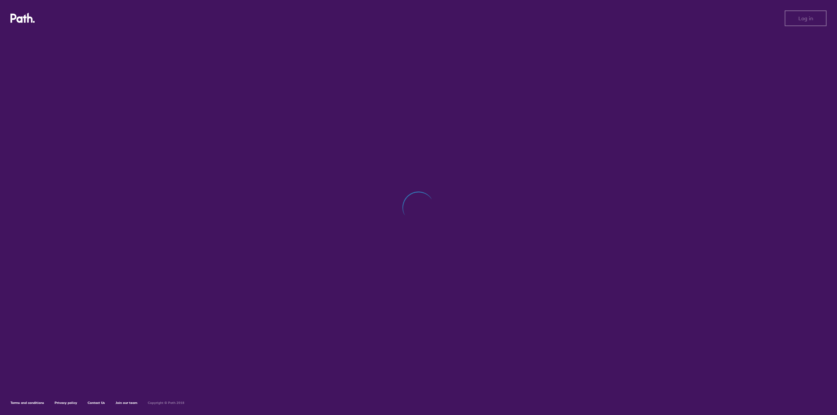 This screenshot has height=415, width=837. What do you see at coordinates (805, 18) in the screenshot?
I see `button: Log in` at bounding box center [805, 18].